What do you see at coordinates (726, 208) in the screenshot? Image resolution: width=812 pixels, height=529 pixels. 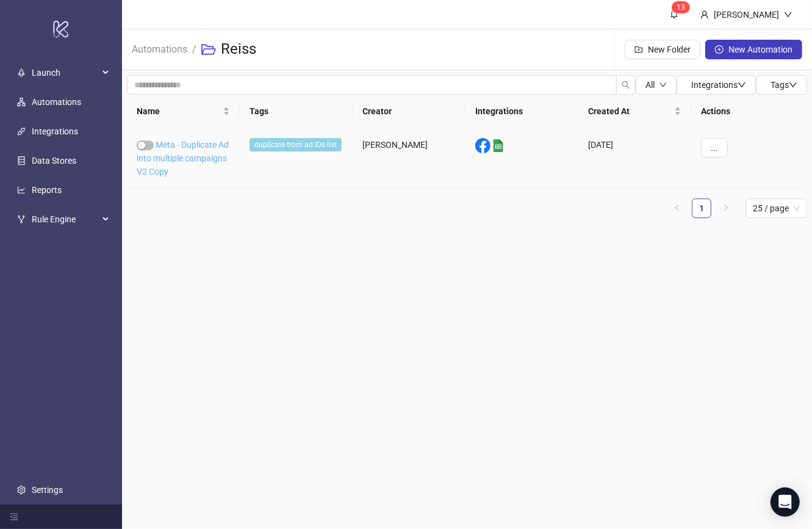 I see `li: Next Page` at bounding box center [726, 208].